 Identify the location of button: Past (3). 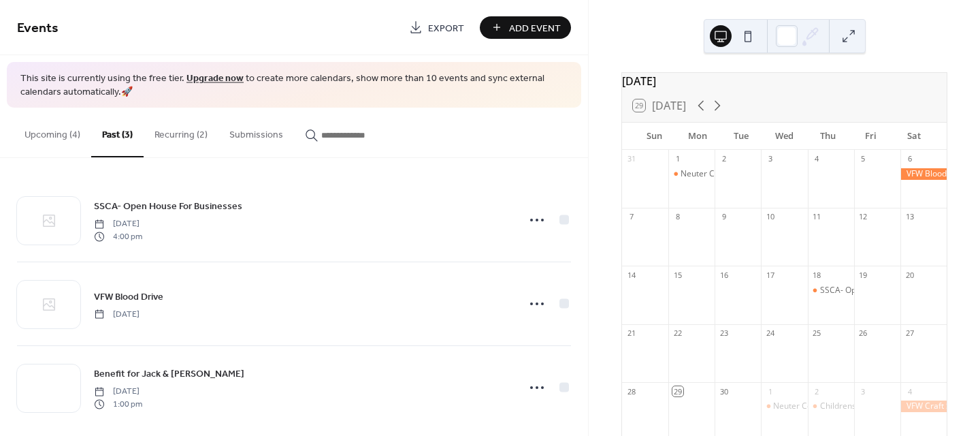
(117, 132).